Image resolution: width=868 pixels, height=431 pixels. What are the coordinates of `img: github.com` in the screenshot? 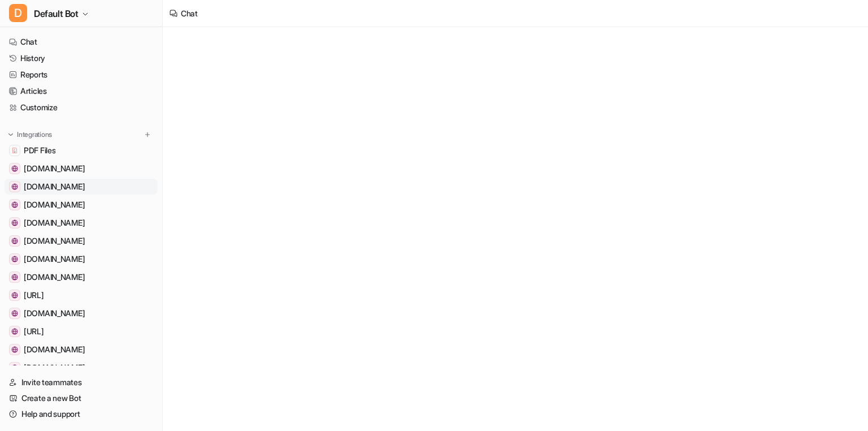 It's located at (15, 169).